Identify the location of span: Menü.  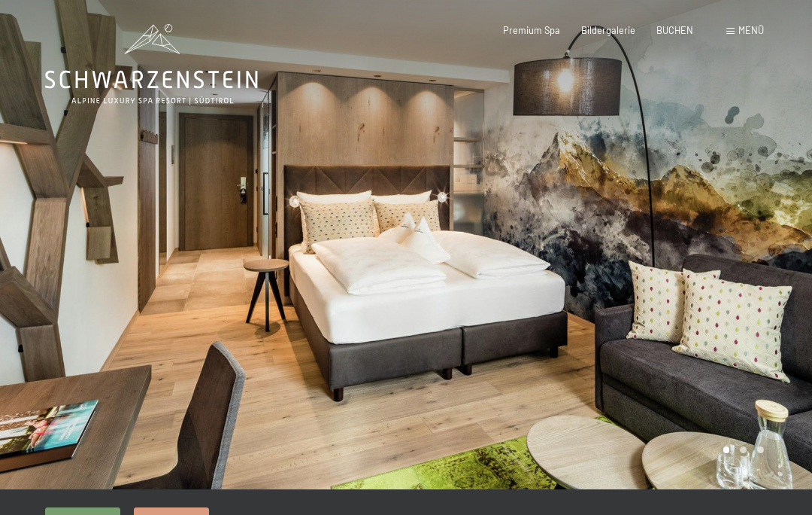
(751, 30).